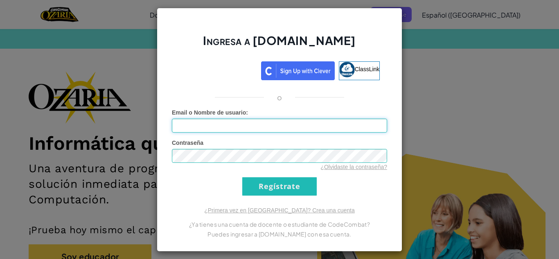 The height and width of the screenshot is (259, 559). I want to click on span: ClassLink, so click(367, 69).